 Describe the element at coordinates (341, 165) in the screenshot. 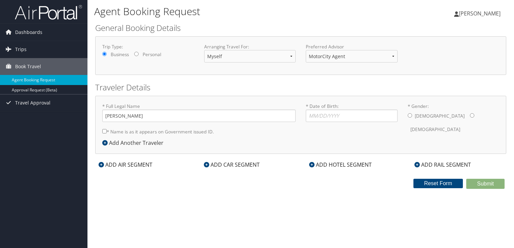

I see `div: ADD HOTEL SEGMENT` at that location.